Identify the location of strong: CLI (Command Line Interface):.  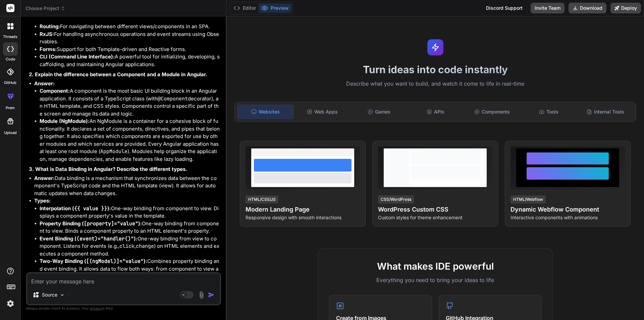
(77, 57).